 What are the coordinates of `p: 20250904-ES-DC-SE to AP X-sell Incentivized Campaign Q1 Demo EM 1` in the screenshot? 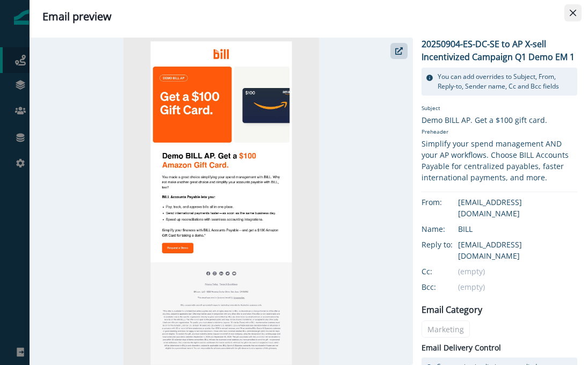 It's located at (499, 50).